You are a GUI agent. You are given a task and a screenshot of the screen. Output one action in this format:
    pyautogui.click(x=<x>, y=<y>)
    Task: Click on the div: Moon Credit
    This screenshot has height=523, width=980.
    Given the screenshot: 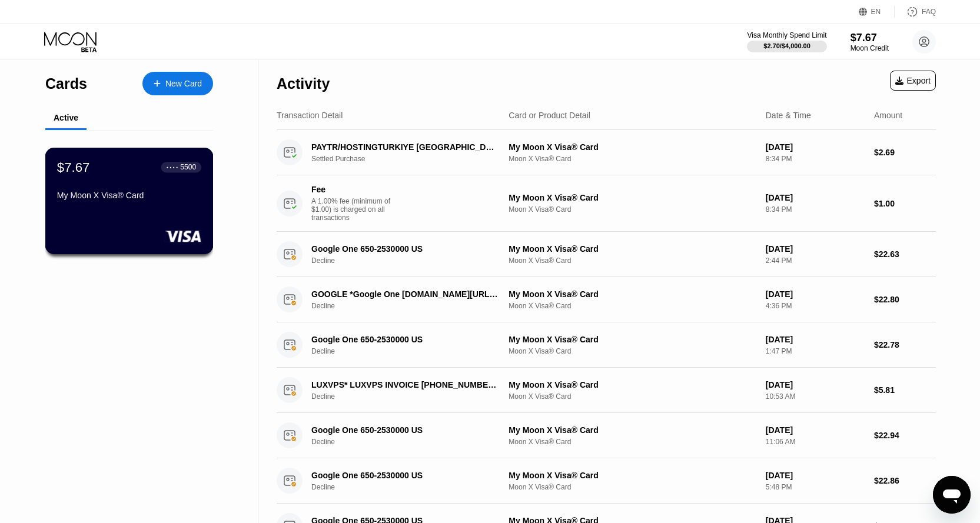 What is the action you would take?
    pyautogui.click(x=870, y=48)
    